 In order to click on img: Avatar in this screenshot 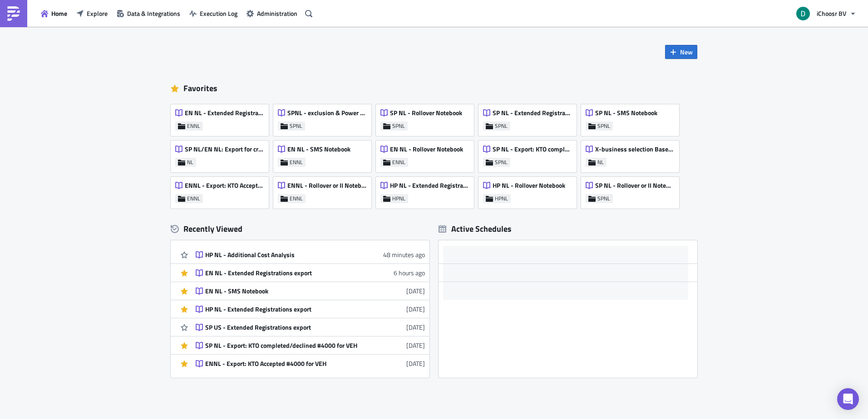, I will do `click(803, 13)`.